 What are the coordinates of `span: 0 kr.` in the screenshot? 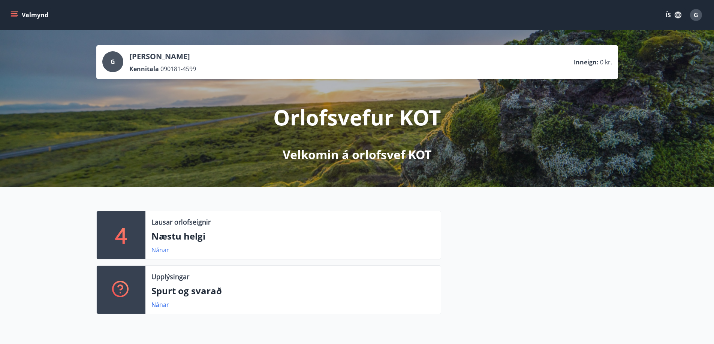 It's located at (606, 62).